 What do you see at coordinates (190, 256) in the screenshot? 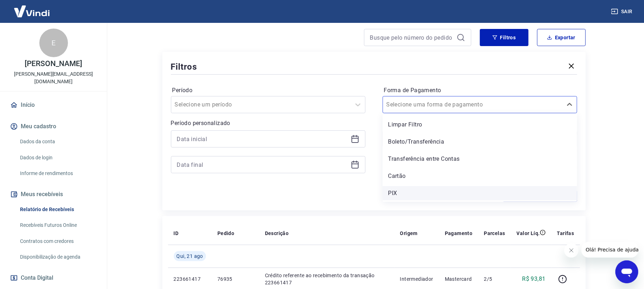
I see `span: Qui, 21 ago` at bounding box center [190, 256].